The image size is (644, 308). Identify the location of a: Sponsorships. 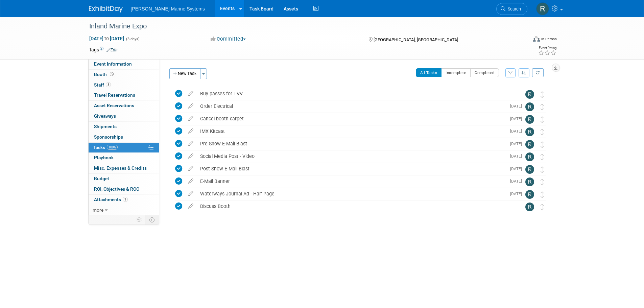
(123, 137).